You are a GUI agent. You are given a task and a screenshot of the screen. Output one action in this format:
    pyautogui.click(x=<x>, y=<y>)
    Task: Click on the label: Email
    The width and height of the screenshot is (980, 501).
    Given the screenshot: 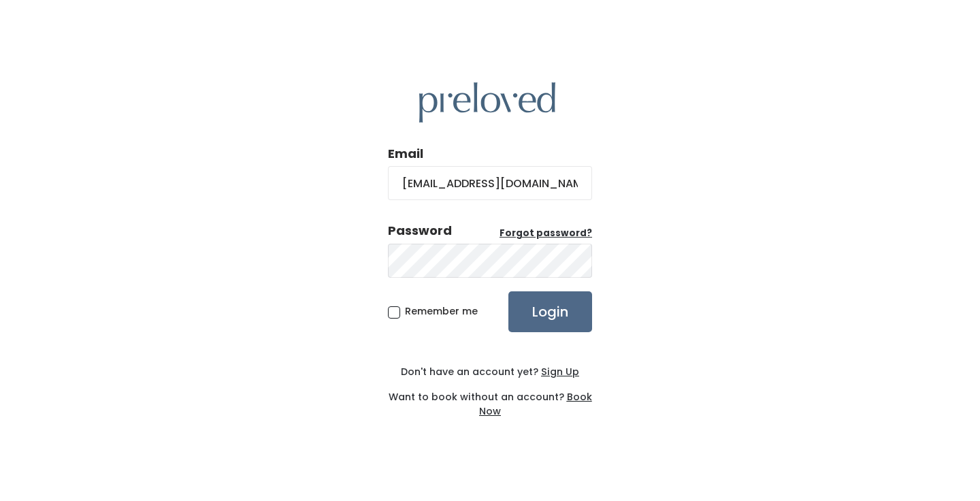 What is the action you would take?
    pyautogui.click(x=406, y=154)
    